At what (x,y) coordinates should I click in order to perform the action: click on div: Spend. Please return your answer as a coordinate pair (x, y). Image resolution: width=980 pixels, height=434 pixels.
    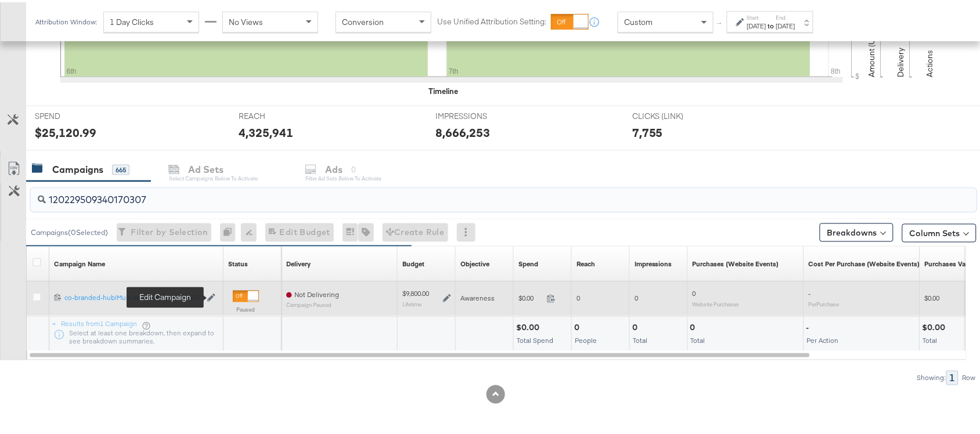
    Looking at the image, I should click on (528, 262).